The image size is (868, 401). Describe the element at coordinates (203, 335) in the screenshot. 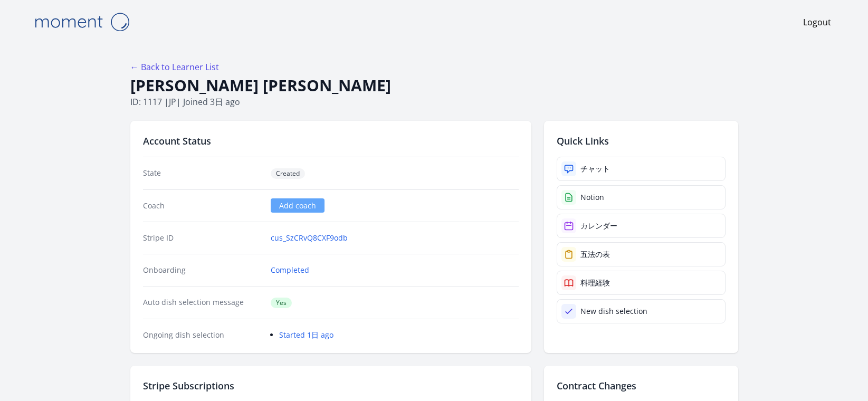

I see `dt: Ongoing dish selection` at that location.